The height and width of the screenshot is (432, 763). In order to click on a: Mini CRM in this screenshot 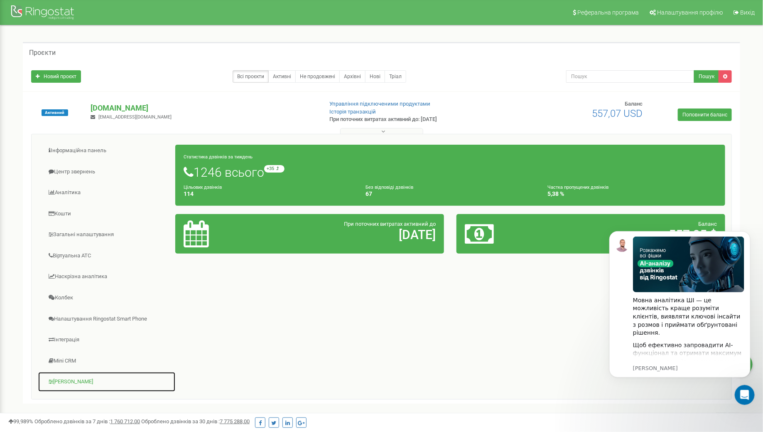, I will do `click(107, 361)`.